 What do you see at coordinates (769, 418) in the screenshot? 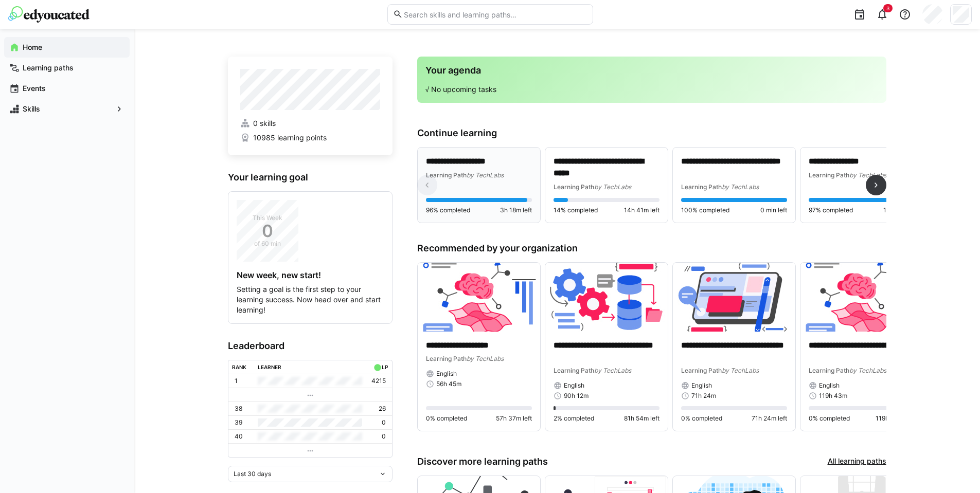
I see `span: 71h 24m left` at bounding box center [769, 418].